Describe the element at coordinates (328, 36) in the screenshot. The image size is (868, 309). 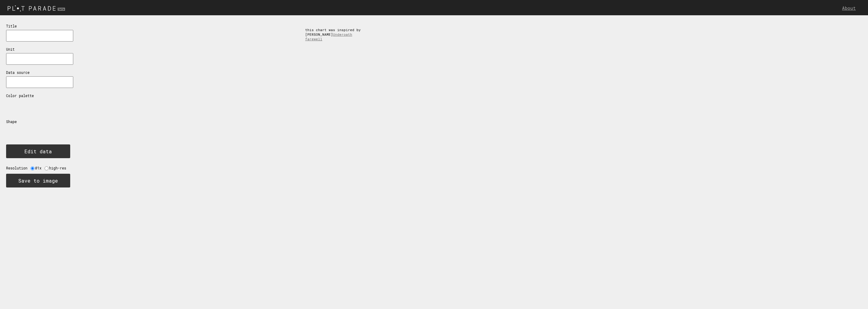
I see `a: Underoath farewell` at that location.